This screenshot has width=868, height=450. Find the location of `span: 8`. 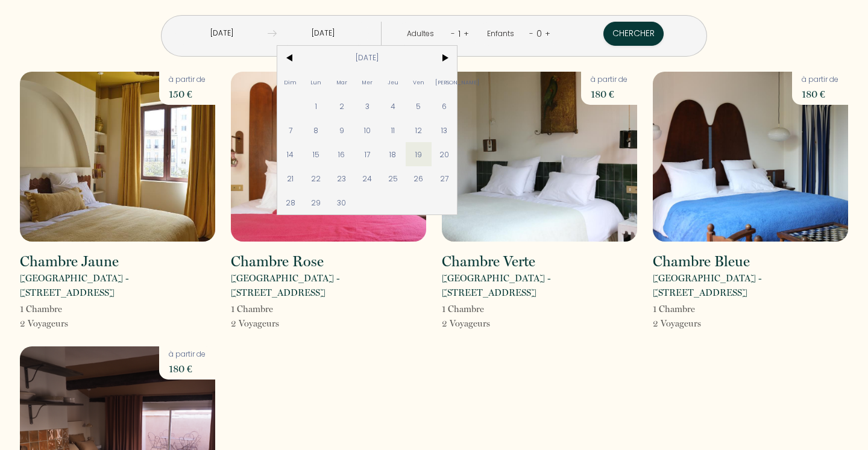

span: 8 is located at coordinates (316, 130).